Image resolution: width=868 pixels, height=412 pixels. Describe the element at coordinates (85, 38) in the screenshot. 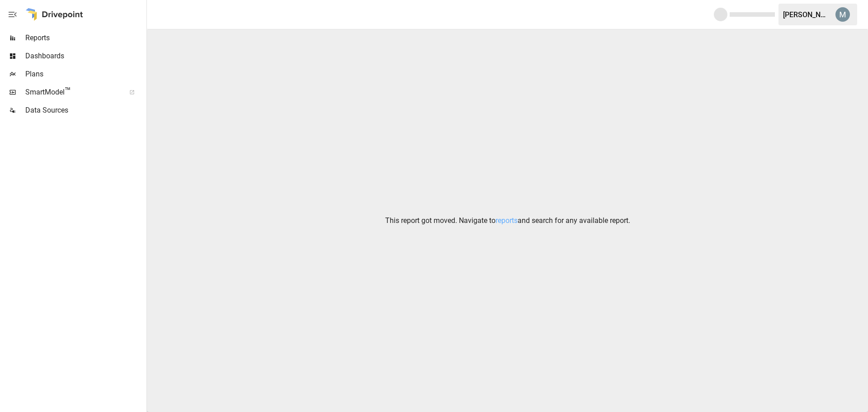

I see `span: Reports` at that location.